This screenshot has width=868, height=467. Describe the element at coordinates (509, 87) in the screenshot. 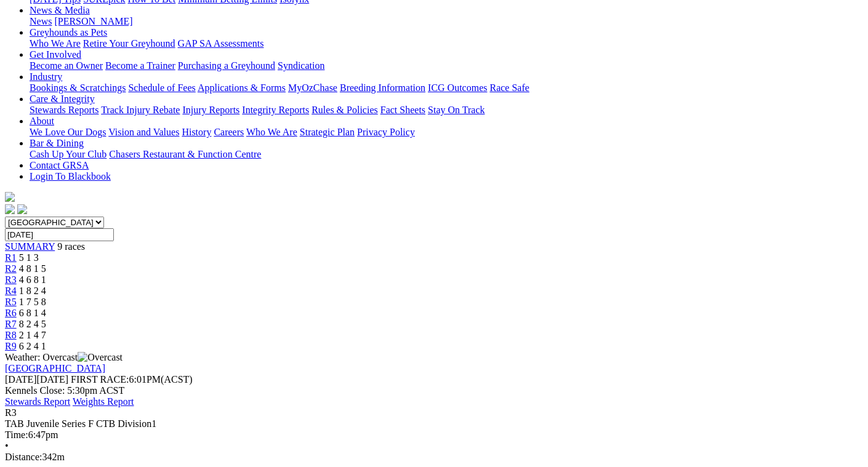

I see `a: Race Safe` at that location.